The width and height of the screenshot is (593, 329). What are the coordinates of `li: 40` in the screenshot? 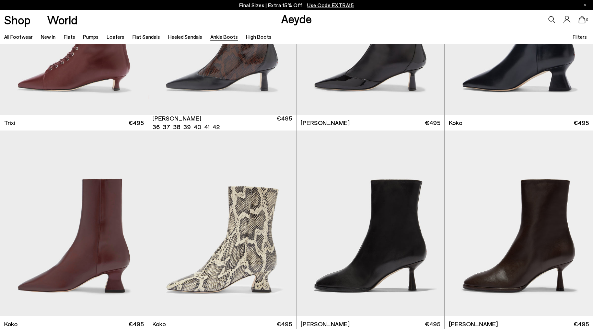 It's located at (197, 127).